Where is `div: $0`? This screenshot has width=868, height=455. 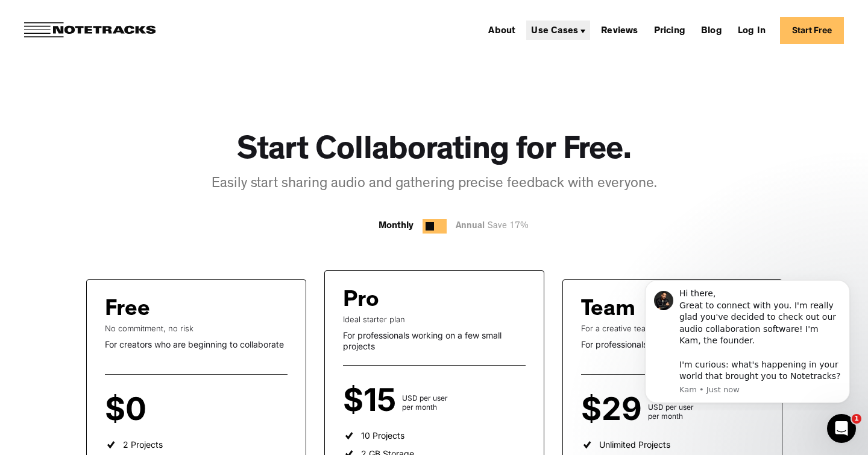 div: $0 is located at coordinates (128, 410).